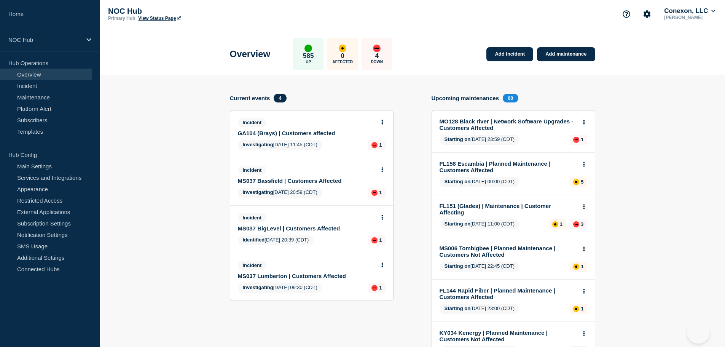 The height and width of the screenshot is (347, 725). Describe the element at coordinates (508, 124) in the screenshot. I see `a: MO128 Black river | Network Software Upgrades - Customers Affected` at that location.